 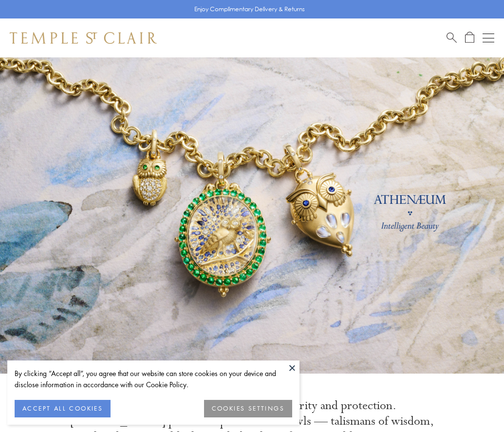 What do you see at coordinates (249, 9) in the screenshot?
I see `p: Enjoy Complimentary Delivery & Returns` at bounding box center [249, 9].